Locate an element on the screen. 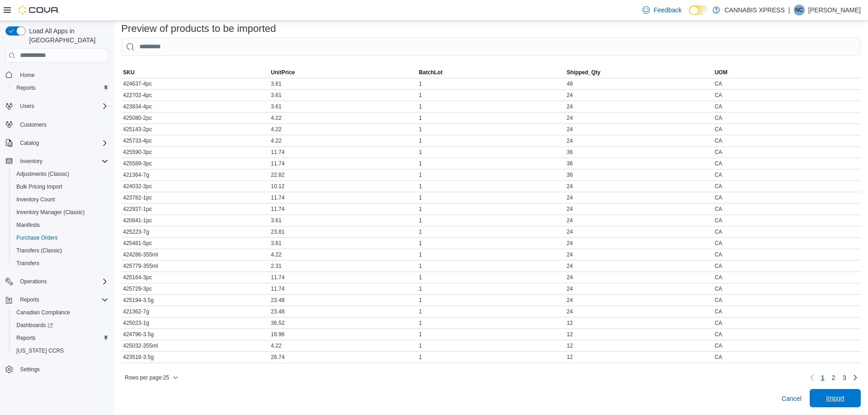 This screenshot has width=868, height=415. a: Inventory Count is located at coordinates (36, 200).